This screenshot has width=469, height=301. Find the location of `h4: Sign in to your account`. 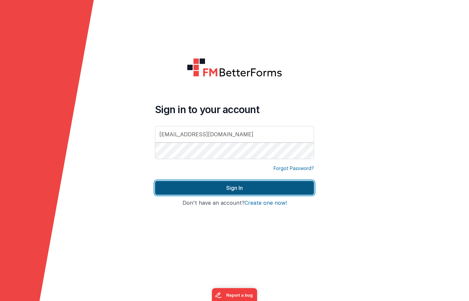

h4: Sign in to your account is located at coordinates (234, 110).